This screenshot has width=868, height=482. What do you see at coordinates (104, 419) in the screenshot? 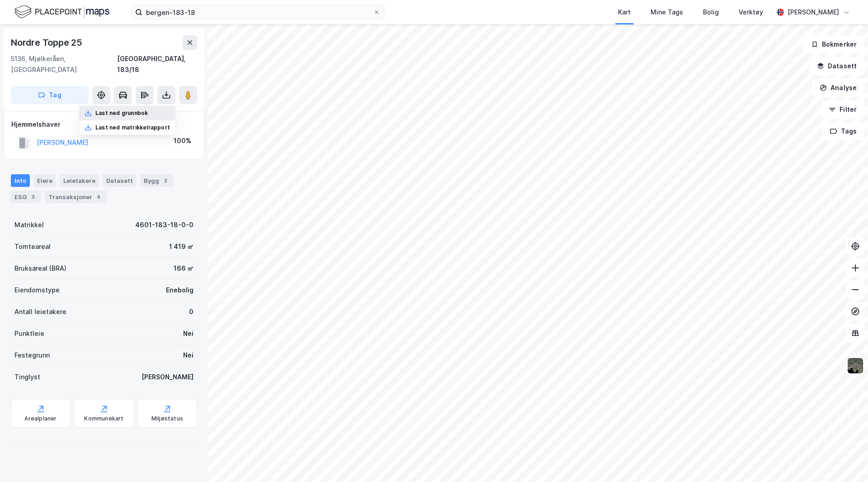
I see `div: Kommunekart` at bounding box center [104, 419].